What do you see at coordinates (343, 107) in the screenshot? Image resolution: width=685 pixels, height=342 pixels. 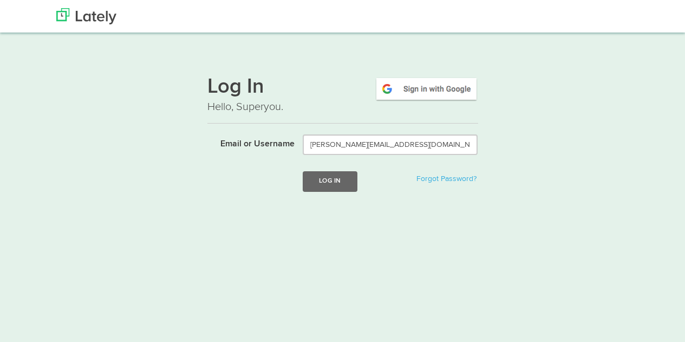 I see `p: Hello, Superyou.` at bounding box center [343, 107].